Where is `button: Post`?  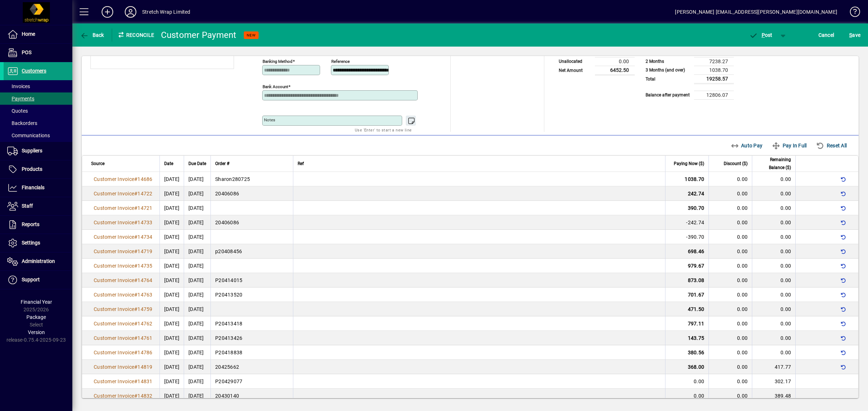
button: Post is located at coordinates (760, 35).